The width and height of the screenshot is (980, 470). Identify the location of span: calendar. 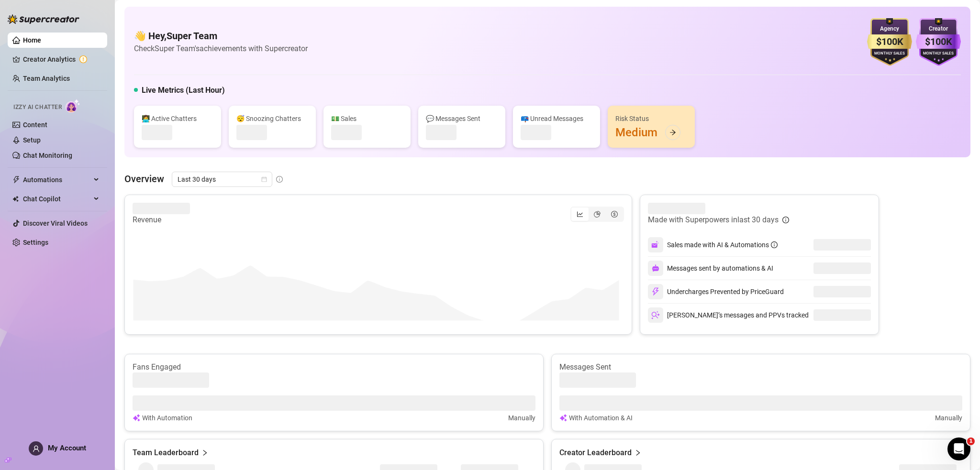
(265, 179).